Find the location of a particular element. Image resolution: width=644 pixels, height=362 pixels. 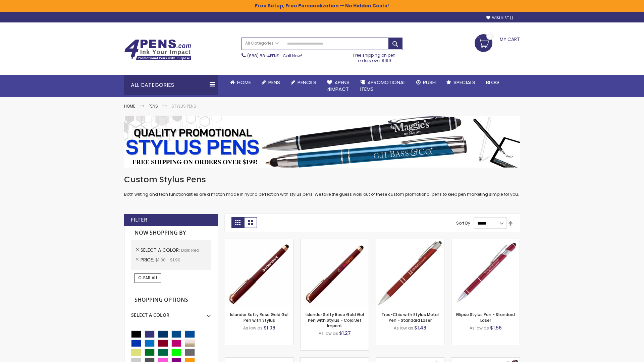

a: (888) 88-4PENS is located at coordinates (263, 56).